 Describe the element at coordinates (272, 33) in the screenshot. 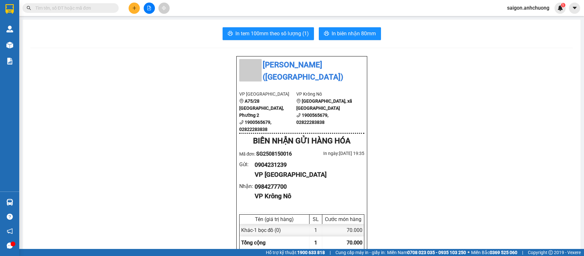

I see `span: In tem 100mm theo số lượng (1)` at that location.